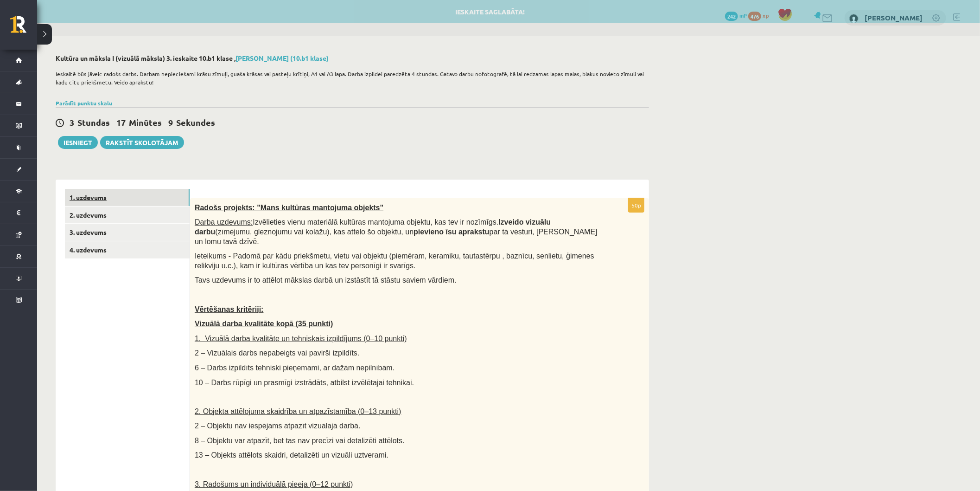  Describe the element at coordinates (301, 338) in the screenshot. I see `span: 1. Vizuālā darba kvalitāte un tehniskais izpildījums (0–10 punkti)` at that location.